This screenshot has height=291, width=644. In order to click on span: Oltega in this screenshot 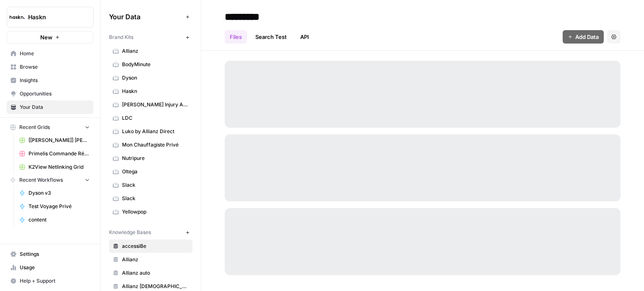, I will do `click(155, 172)`.